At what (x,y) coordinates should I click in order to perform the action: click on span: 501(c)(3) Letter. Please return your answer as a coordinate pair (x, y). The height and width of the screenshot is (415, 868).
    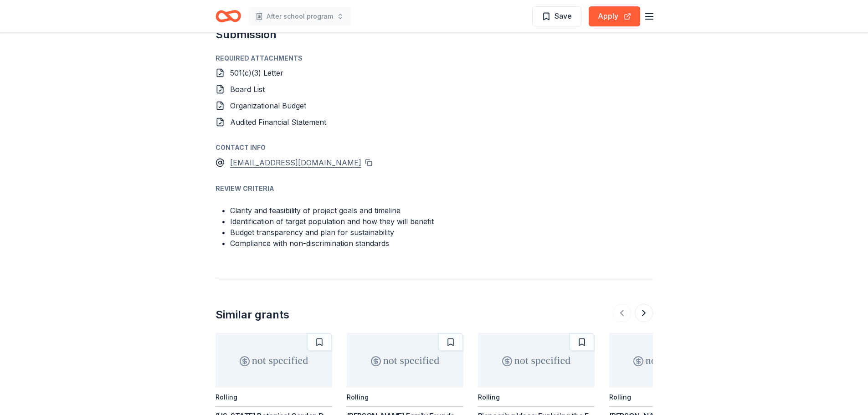
    Looking at the image, I should click on (256, 73).